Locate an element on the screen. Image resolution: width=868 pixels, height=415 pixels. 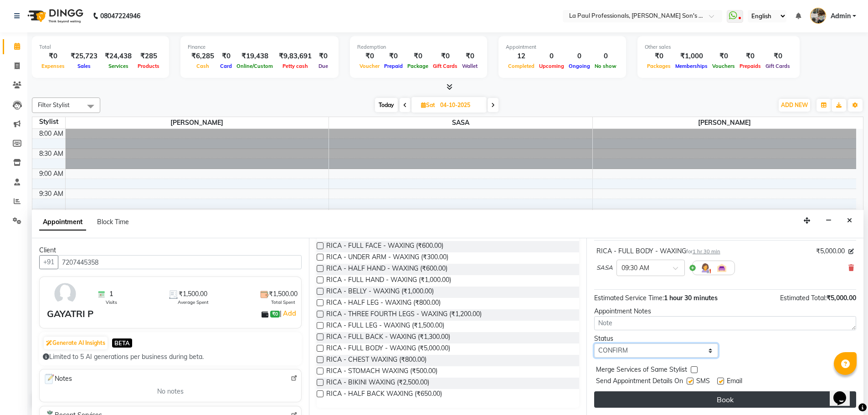
img: Hairdresser.png is located at coordinates (705, 268).